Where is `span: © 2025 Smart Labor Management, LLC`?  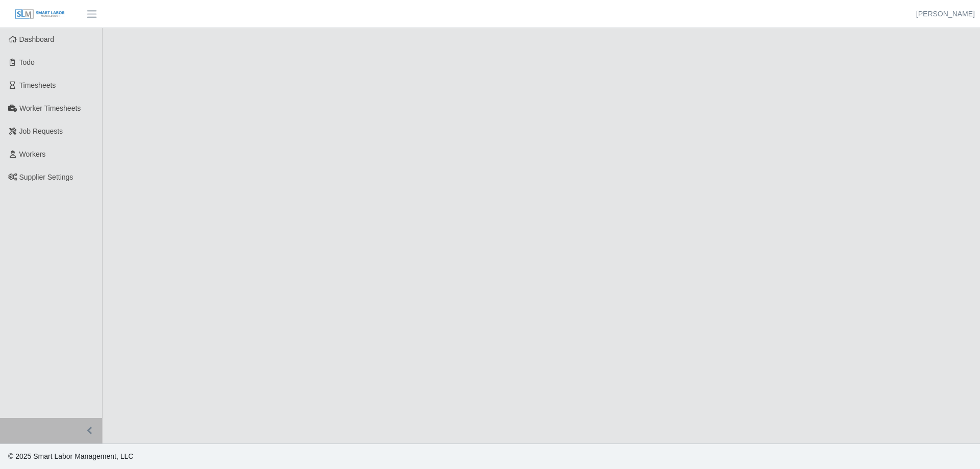 span: © 2025 Smart Labor Management, LLC is located at coordinates (70, 456).